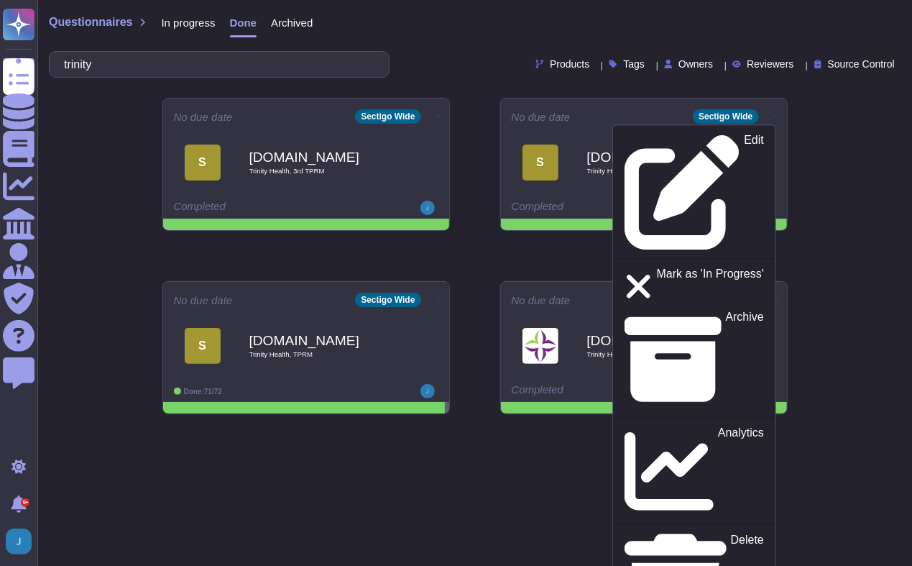 This screenshot has height=566, width=912. What do you see at coordinates (321, 354) in the screenshot?
I see `span: Trinity Health, TPRM` at bounding box center [321, 354].